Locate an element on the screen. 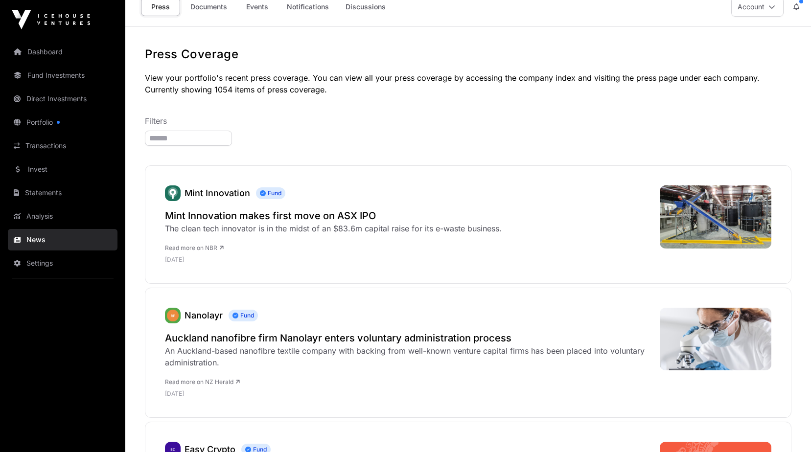  a: Auckland nanofibre firm Nanolayr enters voluntary administration process is located at coordinates (407, 338).